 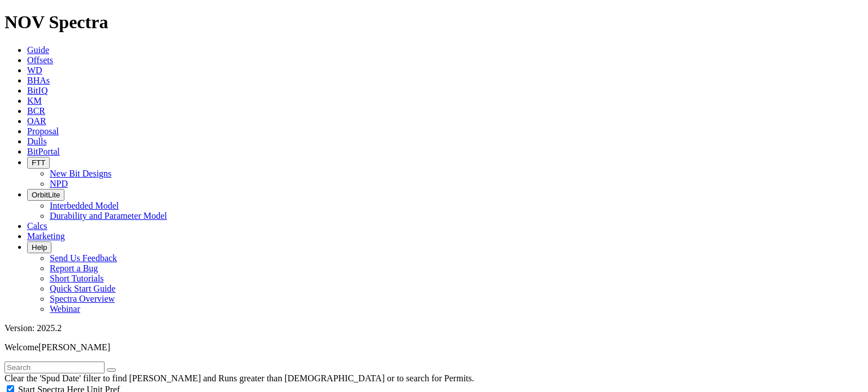 I want to click on a: Proposal, so click(x=43, y=131).